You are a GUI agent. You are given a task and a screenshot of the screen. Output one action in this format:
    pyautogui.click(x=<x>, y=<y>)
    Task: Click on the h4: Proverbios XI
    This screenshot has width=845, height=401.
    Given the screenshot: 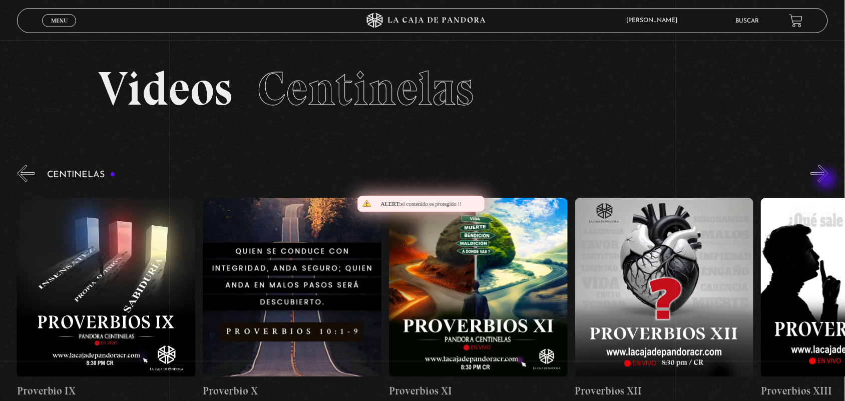 What is the action you would take?
    pyautogui.click(x=478, y=391)
    